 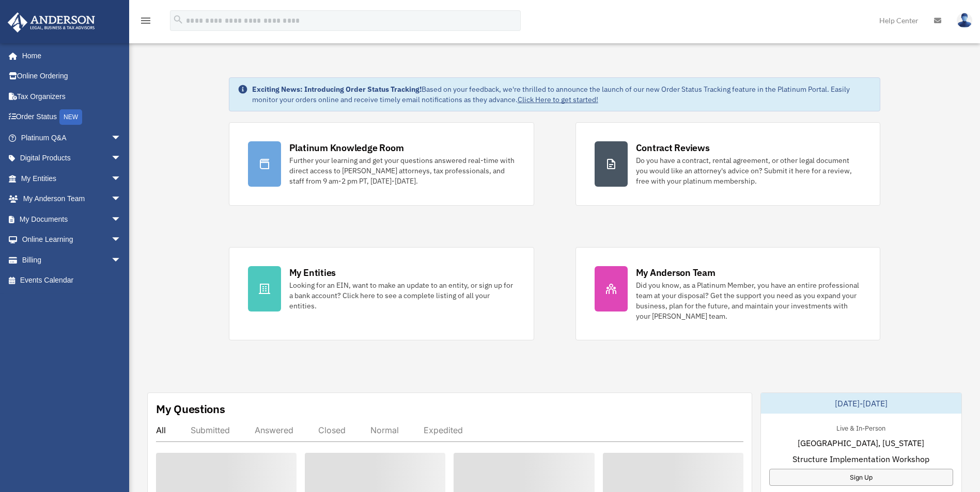 What do you see at coordinates (557, 99) in the screenshot?
I see `a: Click Here to get started!` at bounding box center [557, 99].